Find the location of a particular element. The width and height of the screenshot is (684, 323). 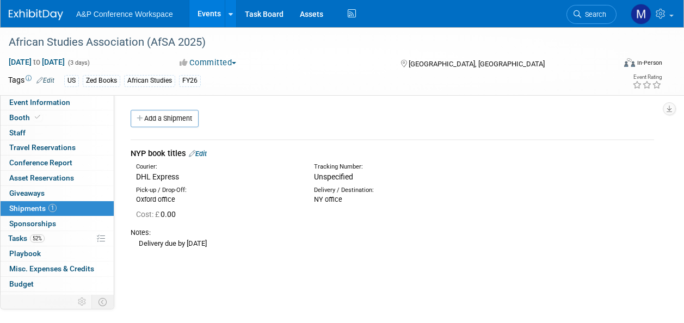

div: Event Rating is located at coordinates (647, 77).